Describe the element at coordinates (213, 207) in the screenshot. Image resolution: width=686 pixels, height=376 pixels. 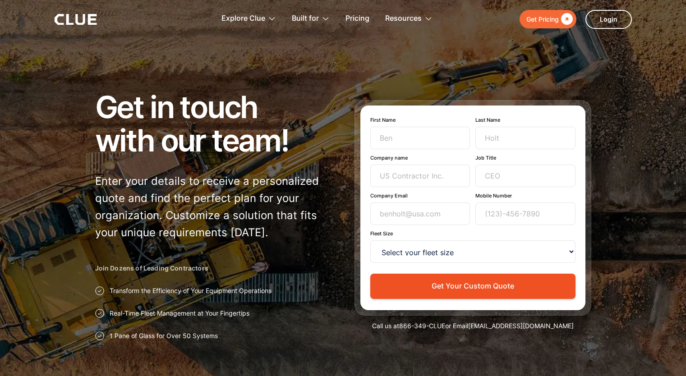
I see `p: Enter your details to receive a personalized quote and find the perfect plan for your organizatio...` at that location.